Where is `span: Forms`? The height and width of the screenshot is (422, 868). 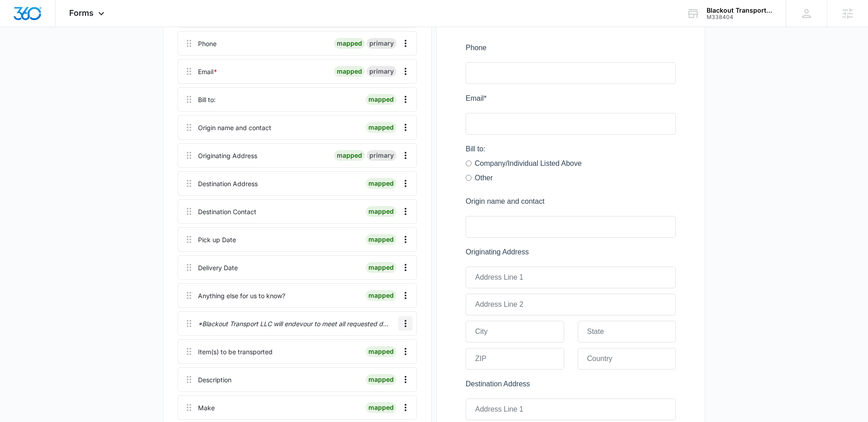
span: Forms is located at coordinates (82, 12).